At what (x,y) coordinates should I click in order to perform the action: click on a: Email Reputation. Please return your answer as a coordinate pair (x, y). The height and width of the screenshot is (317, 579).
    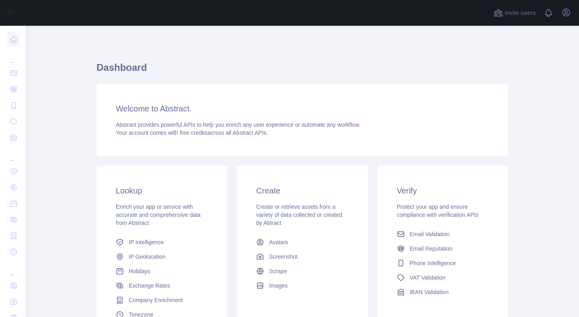
    Looking at the image, I should click on (443, 249).